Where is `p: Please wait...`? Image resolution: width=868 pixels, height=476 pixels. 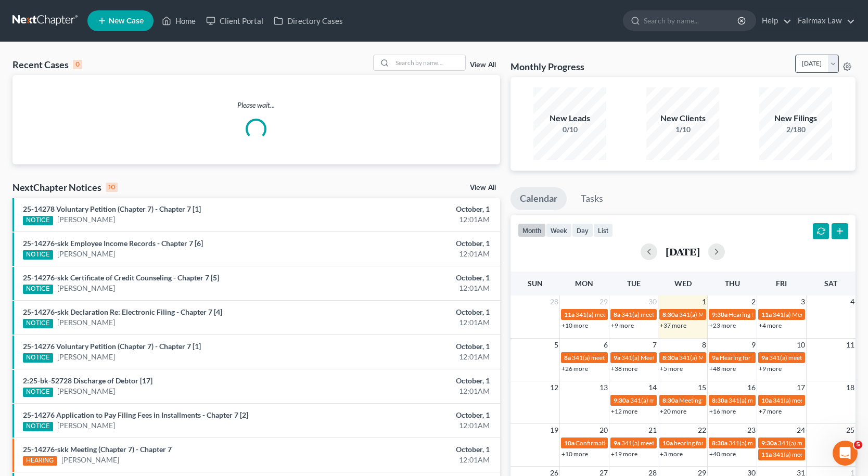
p: Please wait... is located at coordinates (256, 105).